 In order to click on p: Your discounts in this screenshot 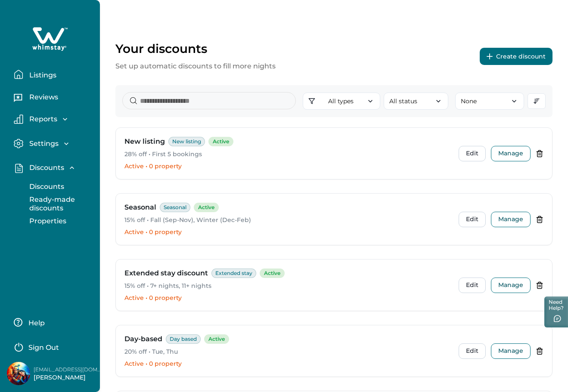, I will do `click(196, 49)`.